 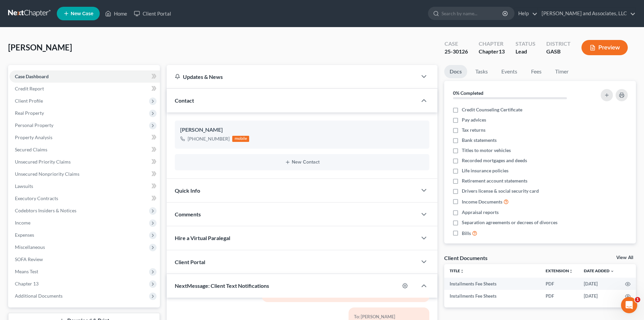 I want to click on a: Executory Contracts, so click(x=84, y=198).